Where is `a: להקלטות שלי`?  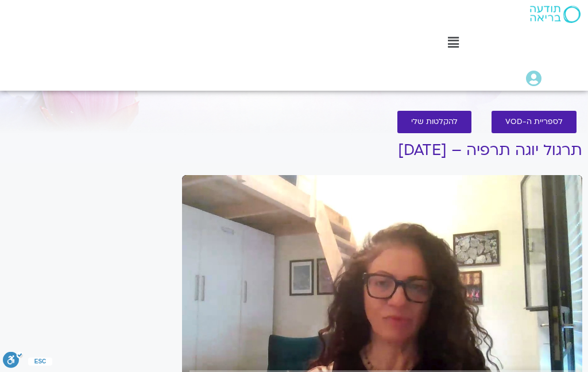 a: להקלטות שלי is located at coordinates (434, 122).